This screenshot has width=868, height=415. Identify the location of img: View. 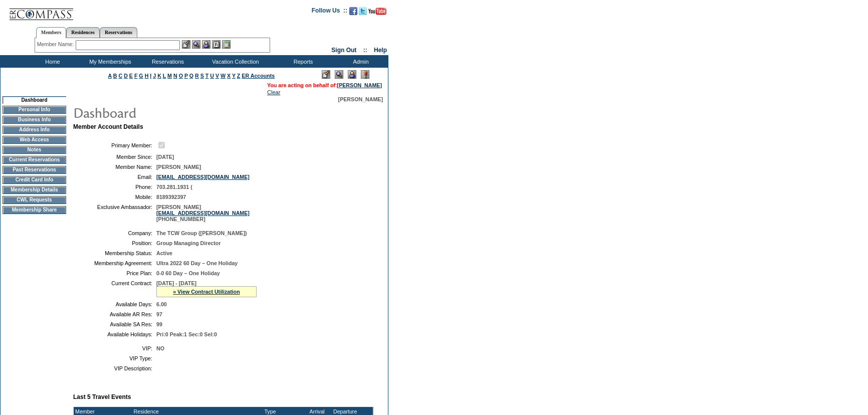
(196, 44).